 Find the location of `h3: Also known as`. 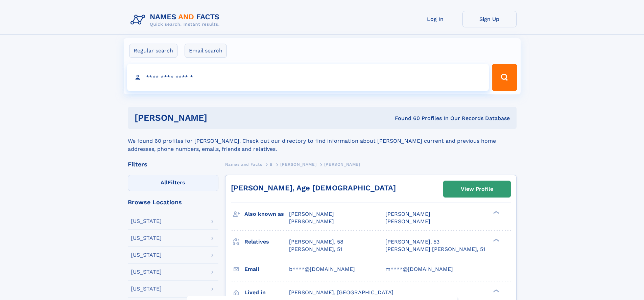

h3: Also known as is located at coordinates (266, 214).